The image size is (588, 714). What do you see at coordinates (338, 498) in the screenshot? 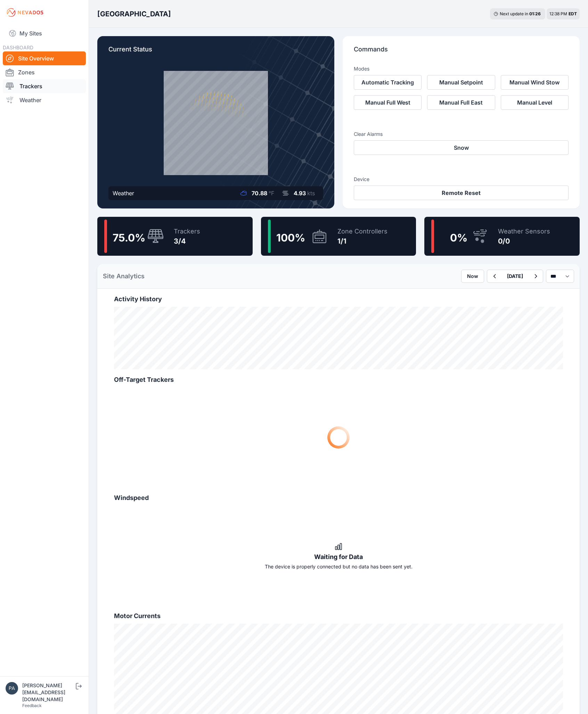
I see `h2: Windspeed` at bounding box center [338, 498].